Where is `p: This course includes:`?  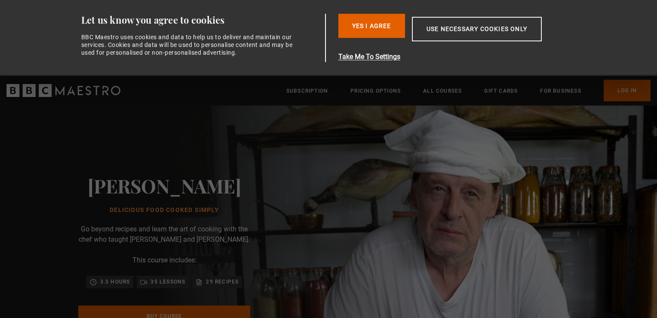
p: This course includes: is located at coordinates (164, 260).